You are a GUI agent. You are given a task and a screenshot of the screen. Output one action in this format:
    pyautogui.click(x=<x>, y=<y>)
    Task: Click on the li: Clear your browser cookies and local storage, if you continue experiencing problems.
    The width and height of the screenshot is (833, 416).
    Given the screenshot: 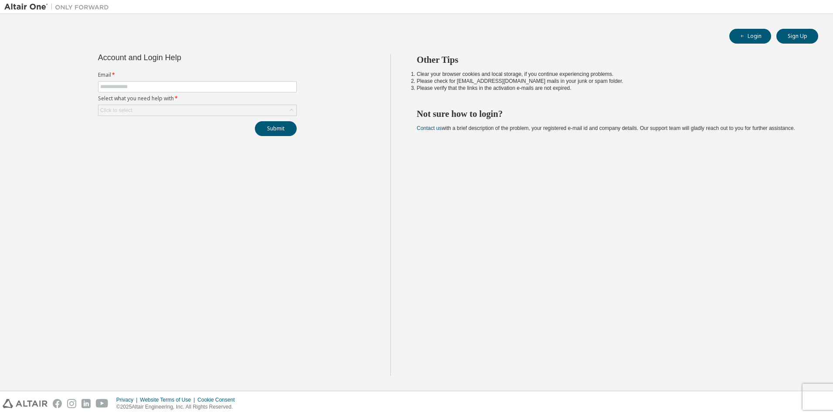 What is the action you would take?
    pyautogui.click(x=610, y=74)
    